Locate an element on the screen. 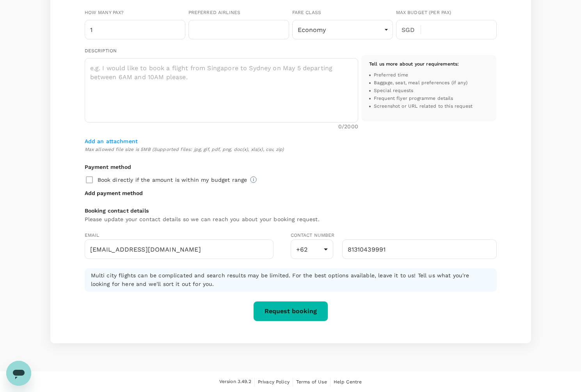  span: Terms of Use is located at coordinates (311, 382).